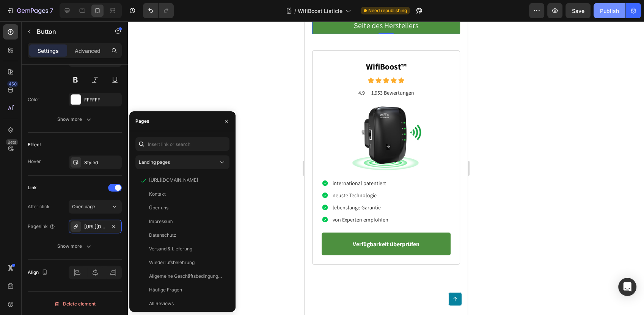 The height and width of the screenshot is (315, 644). I want to click on p: Button, so click(69, 31).